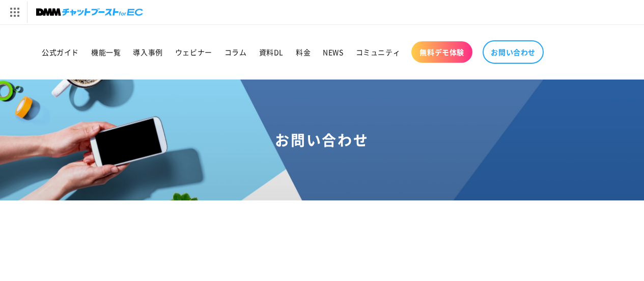 This screenshot has width=644, height=281. I want to click on a: コミュニティ, so click(378, 52).